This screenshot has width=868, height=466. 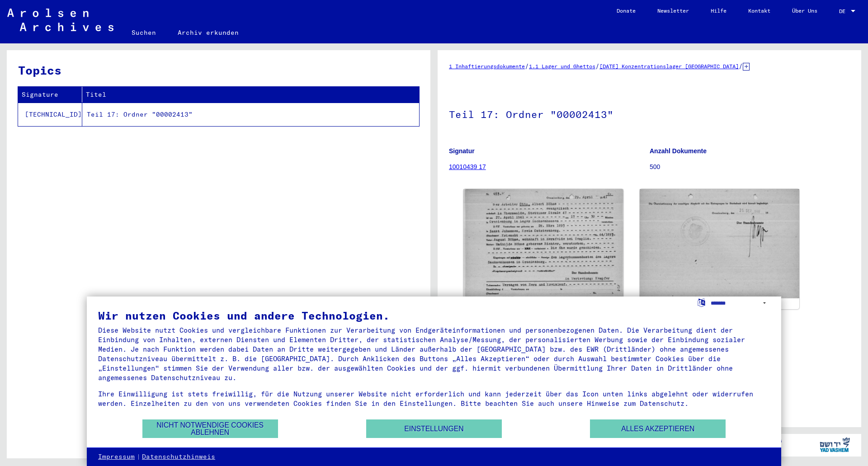 What do you see at coordinates (210, 429) in the screenshot?
I see `button: Nicht notwendige Cookies ablehnen` at bounding box center [210, 429].